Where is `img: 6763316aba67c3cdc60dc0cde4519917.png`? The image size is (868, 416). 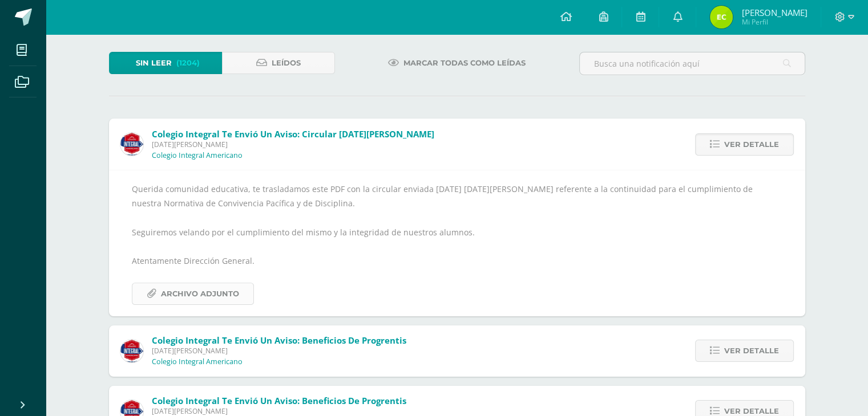 img: 6763316aba67c3cdc60dc0cde4519917.png is located at coordinates (721, 17).